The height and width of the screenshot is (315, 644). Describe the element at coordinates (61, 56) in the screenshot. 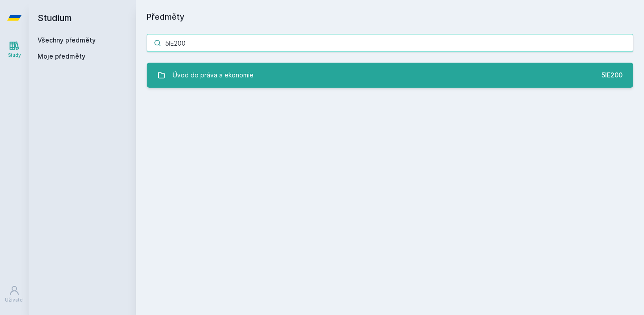

I see `span: Moje předměty` at that location.